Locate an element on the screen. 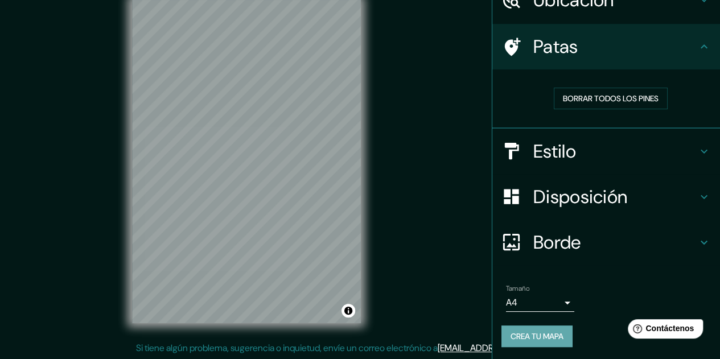 This screenshot has height=359, width=720. div: Estilo is located at coordinates (606, 151).